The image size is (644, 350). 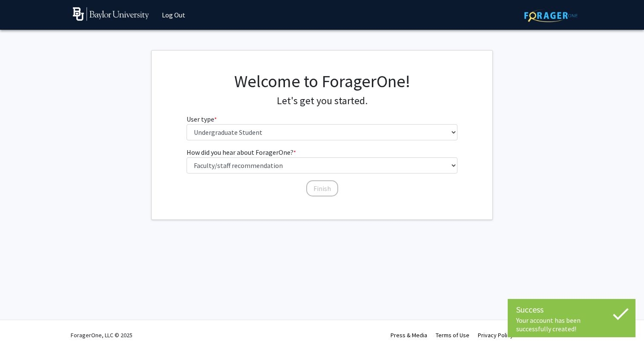 What do you see at coordinates (322, 101) in the screenshot?
I see `h4: Let's get you started.` at bounding box center [322, 101].